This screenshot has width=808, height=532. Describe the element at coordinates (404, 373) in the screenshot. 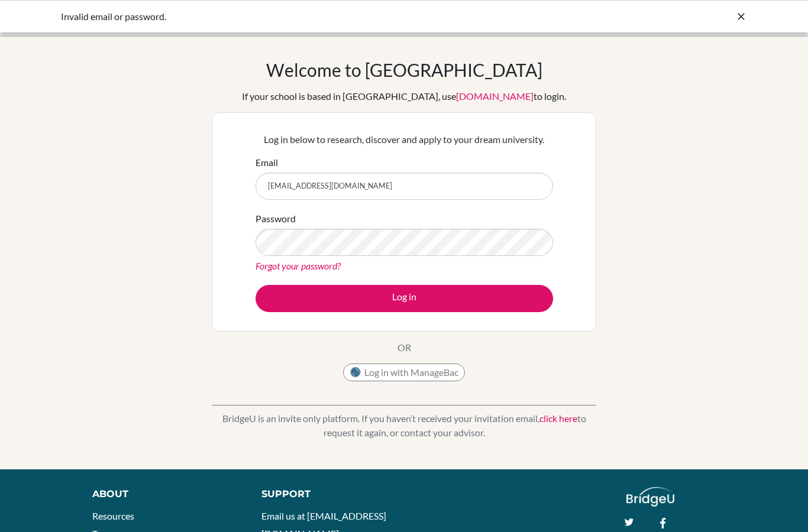

I see `button: Log in with ManageBac` at that location.